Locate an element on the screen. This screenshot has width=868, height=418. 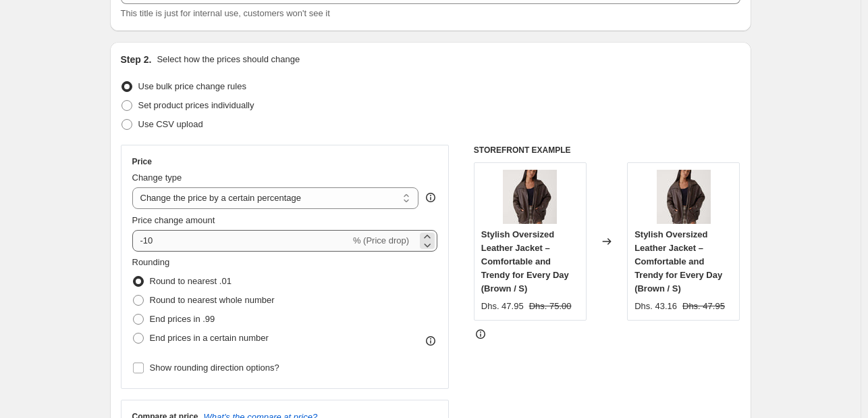
p: Select how the prices should change is located at coordinates (228, 60).